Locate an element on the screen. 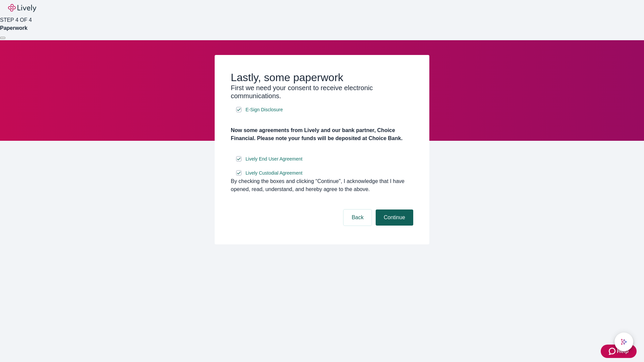 The width and height of the screenshot is (644, 362). button: Back is located at coordinates (358, 217).